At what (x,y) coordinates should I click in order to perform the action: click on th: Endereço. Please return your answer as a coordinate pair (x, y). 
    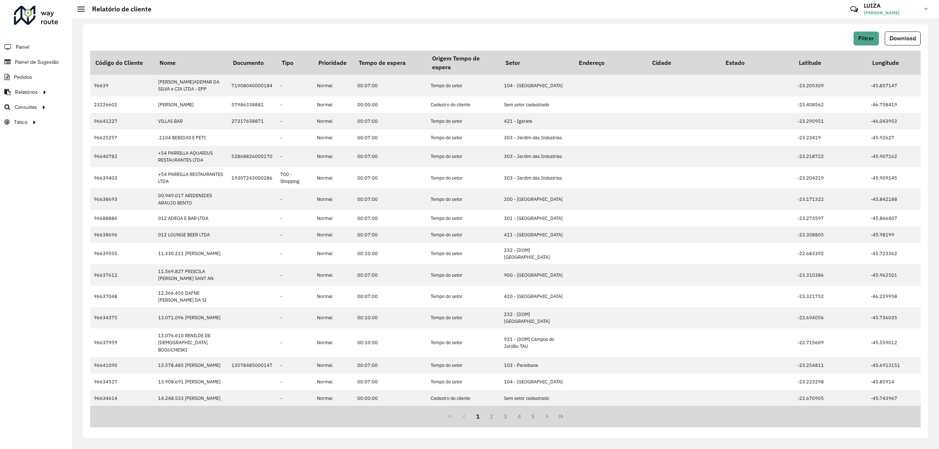
    Looking at the image, I should click on (610, 63).